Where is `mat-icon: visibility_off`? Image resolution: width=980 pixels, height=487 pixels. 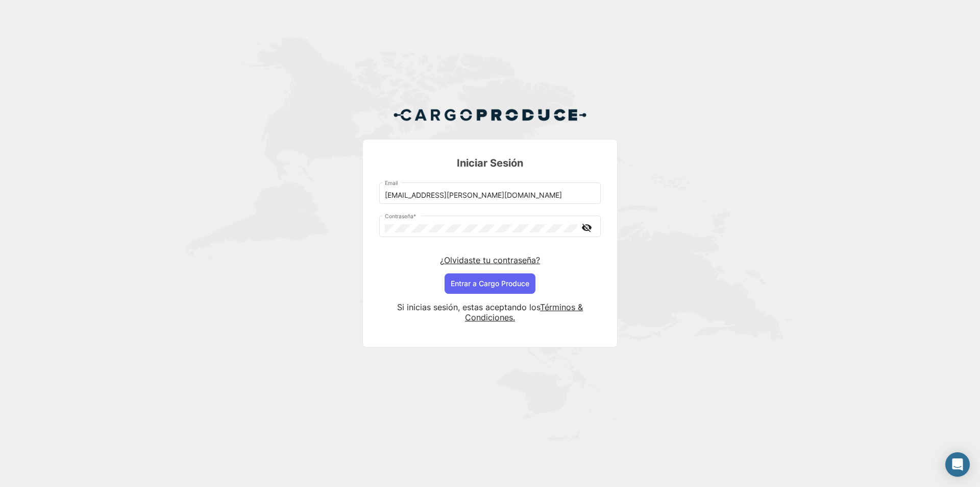
mat-icon: visibility_off is located at coordinates (586, 227).